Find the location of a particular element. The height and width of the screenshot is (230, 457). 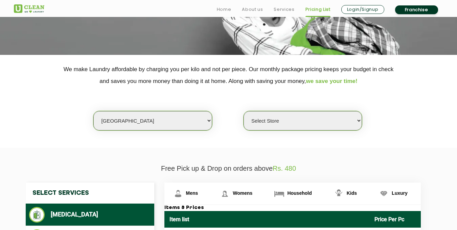

span: Womens is located at coordinates (242, 193).